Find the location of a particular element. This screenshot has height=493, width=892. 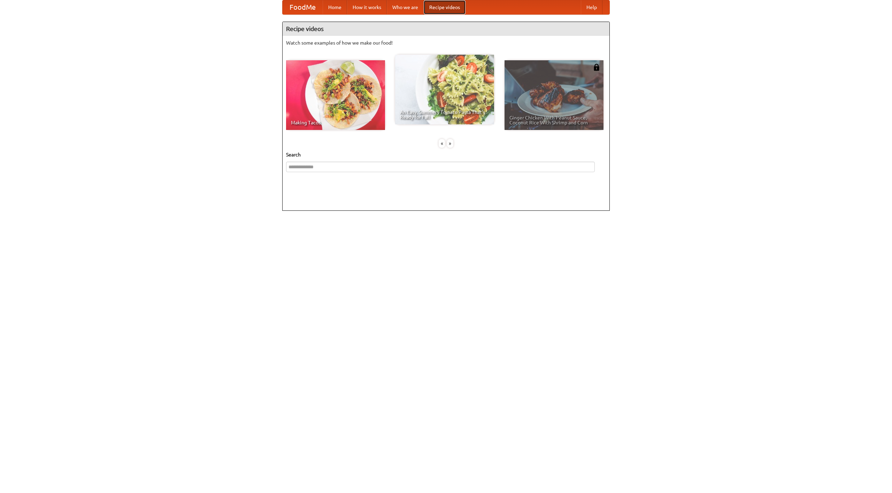

a: Home is located at coordinates (335, 7).